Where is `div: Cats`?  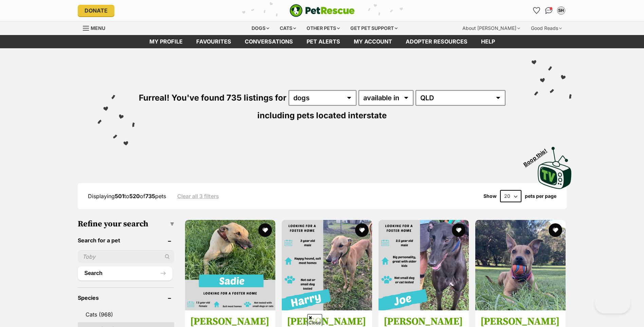
div: Cats is located at coordinates (288, 28).